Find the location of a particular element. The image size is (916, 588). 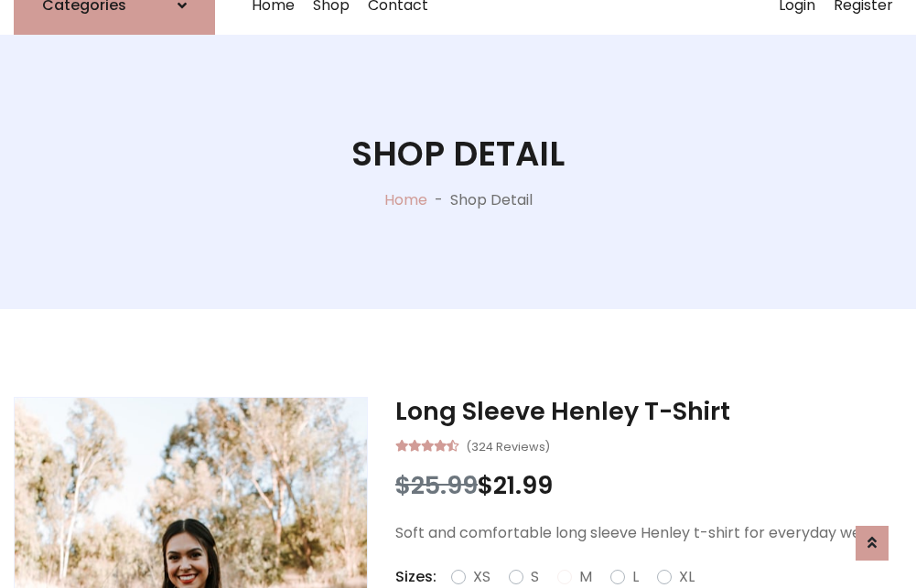

label: S is located at coordinates (534, 577).